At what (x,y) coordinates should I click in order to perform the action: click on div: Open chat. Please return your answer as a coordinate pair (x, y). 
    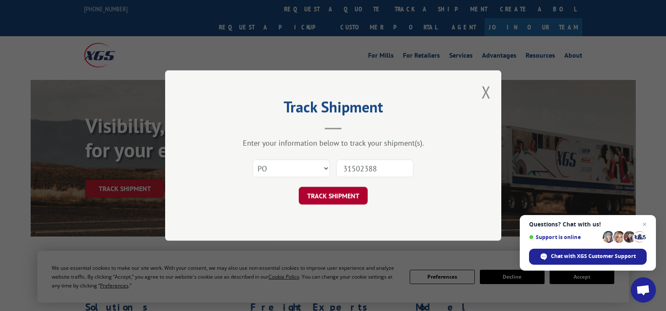
    Looking at the image, I should click on (644, 290).